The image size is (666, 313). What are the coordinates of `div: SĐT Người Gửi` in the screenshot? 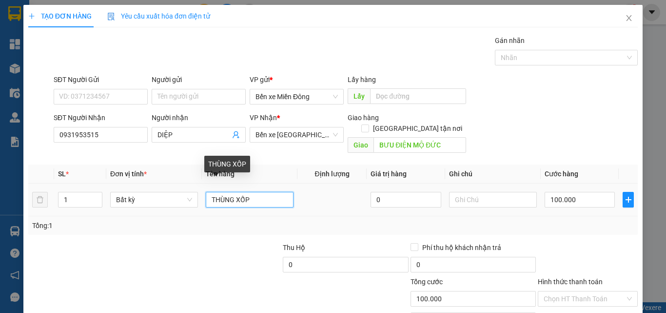 It's located at (100, 79).